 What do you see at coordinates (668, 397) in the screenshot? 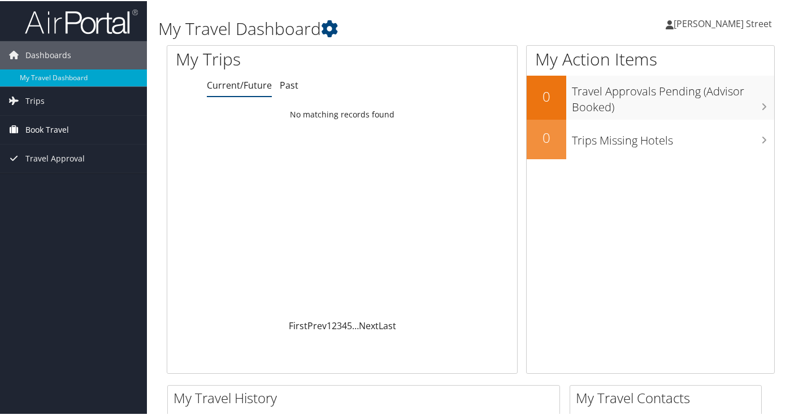
I see `h2: My Travel Contacts` at bounding box center [668, 397].